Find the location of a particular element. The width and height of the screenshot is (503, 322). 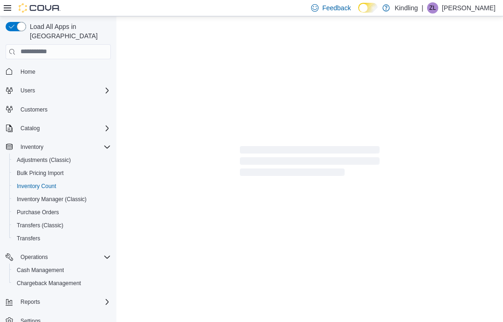

p: Kindling is located at coordinates (407, 8).